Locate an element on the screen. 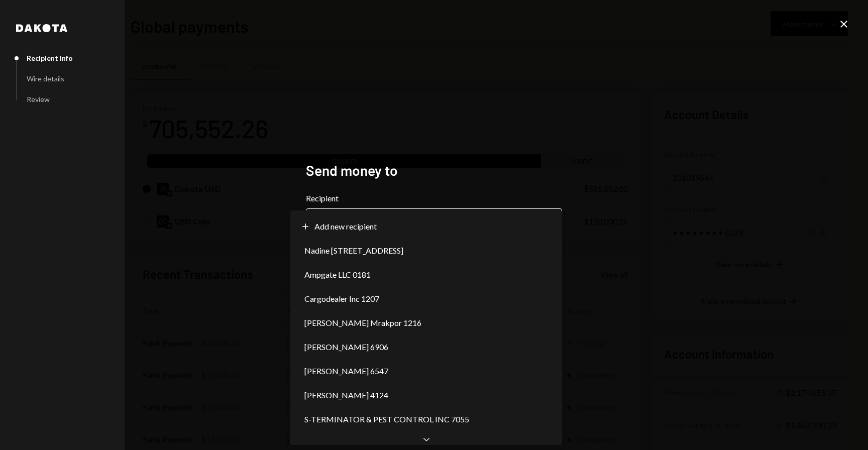  span: Cargodealer Inc 1207 is located at coordinates (342, 299).